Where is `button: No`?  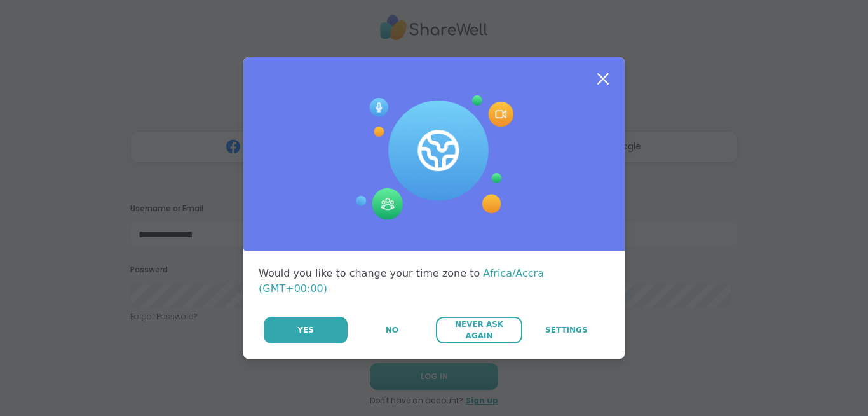
button: No is located at coordinates (392, 330).